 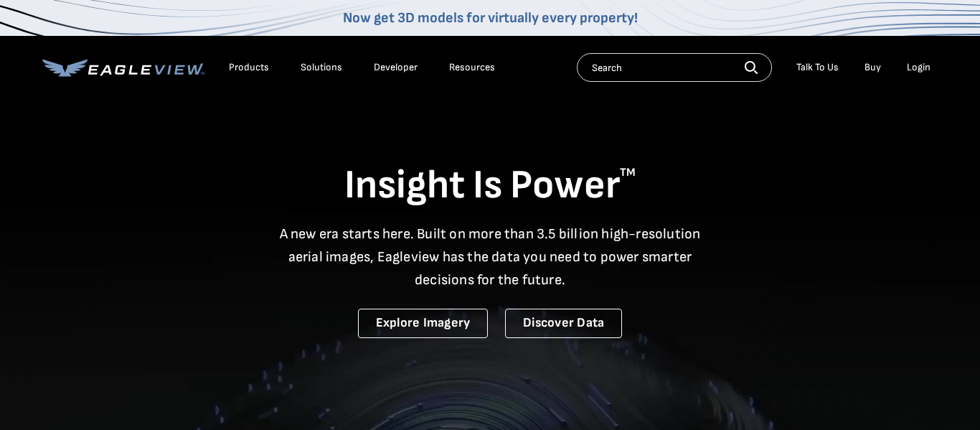 What do you see at coordinates (321, 67) in the screenshot?
I see `div: Solutions` at bounding box center [321, 67].